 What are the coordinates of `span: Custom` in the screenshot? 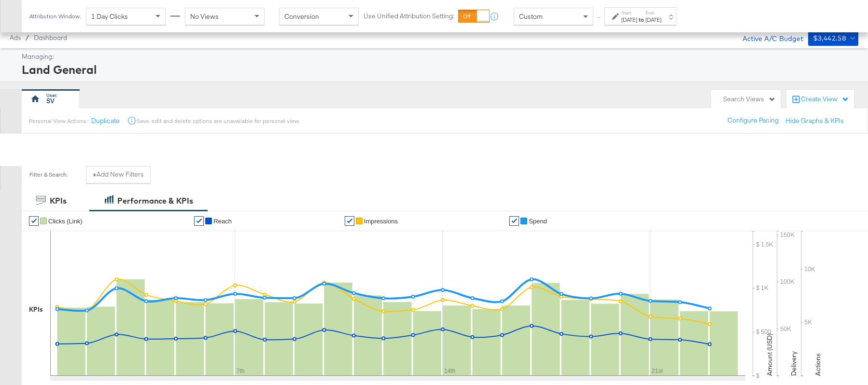 It's located at (530, 16).